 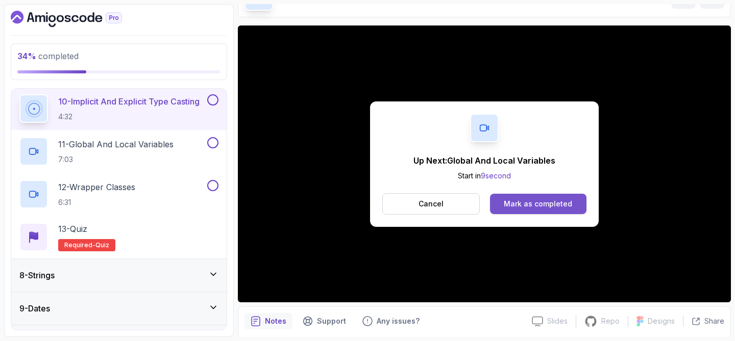 What do you see at coordinates (557, 322) in the screenshot?
I see `p: Slides` at bounding box center [557, 322].